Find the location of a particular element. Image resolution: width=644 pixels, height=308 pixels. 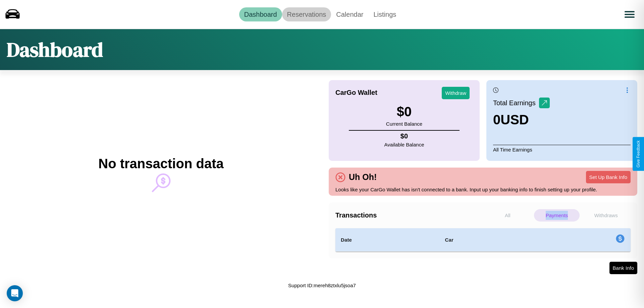

p: Total Earnings is located at coordinates (516, 103).